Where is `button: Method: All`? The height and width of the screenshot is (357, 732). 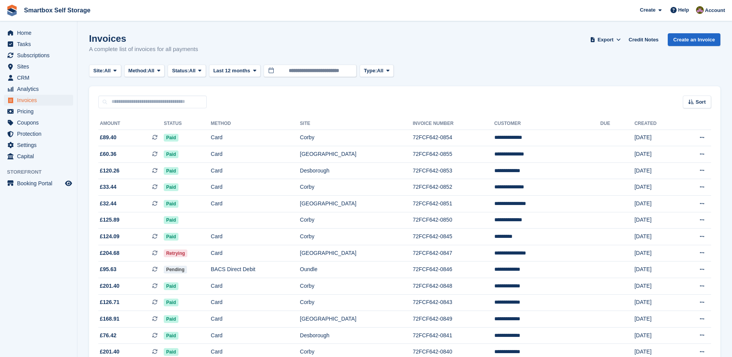
button: Method: All is located at coordinates (144, 71).